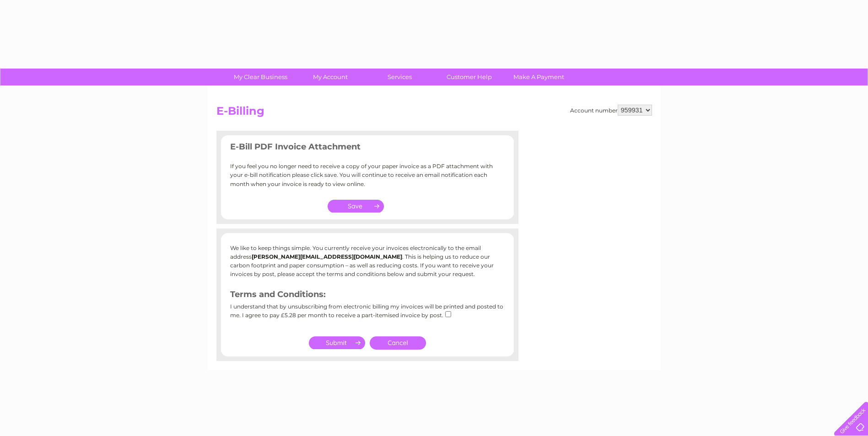  What do you see at coordinates (538, 77) in the screenshot?
I see `a: Make A Payment` at bounding box center [538, 77].